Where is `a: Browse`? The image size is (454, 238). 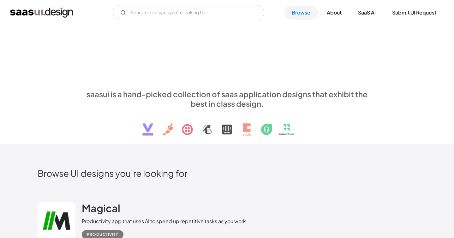
a: Browse is located at coordinates (301, 13).